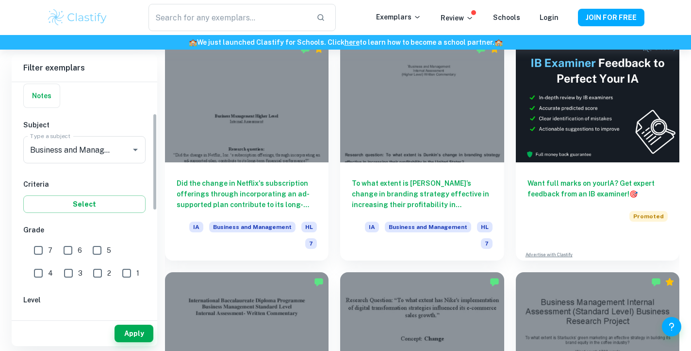 The width and height of the screenshot is (691, 351). I want to click on button: Help and Feedback, so click(672, 326).